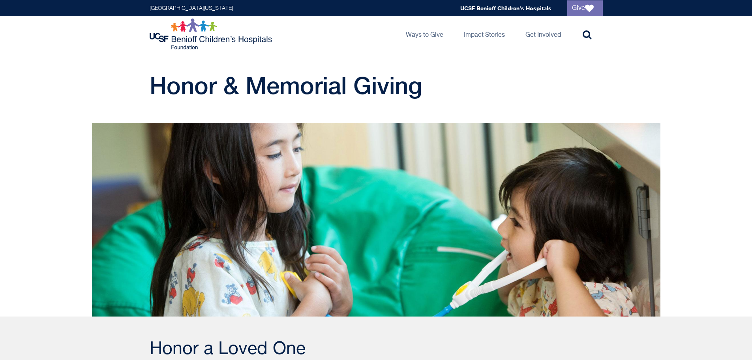 The width and height of the screenshot is (752, 360). I want to click on a: Give, so click(585, 8).